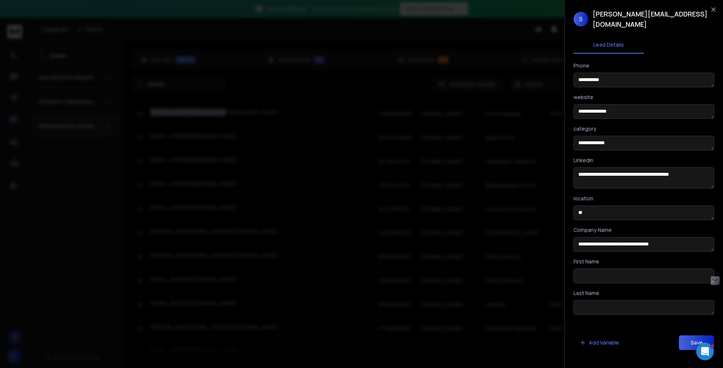 The height and width of the screenshot is (368, 723). Describe the element at coordinates (583, 97) in the screenshot. I see `label: website` at that location.